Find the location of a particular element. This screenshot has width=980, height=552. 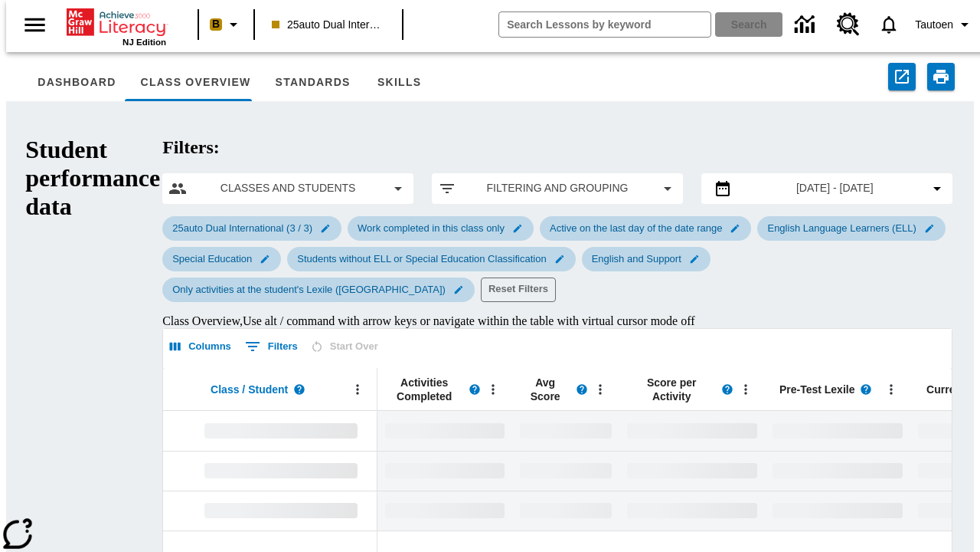

div: Edit 25auto Dual International (3 / 3) filter selected submenu item is located at coordinates (252, 228).